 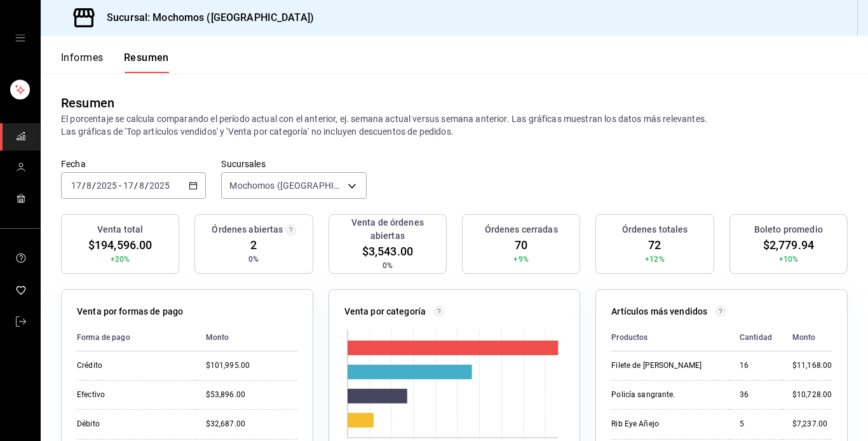 What do you see at coordinates (384, 119) in the screenshot?
I see `font: El porcentaje se calcula comparando el período actual con el anterior, ej. semana actual versus s...` at bounding box center [384, 119].